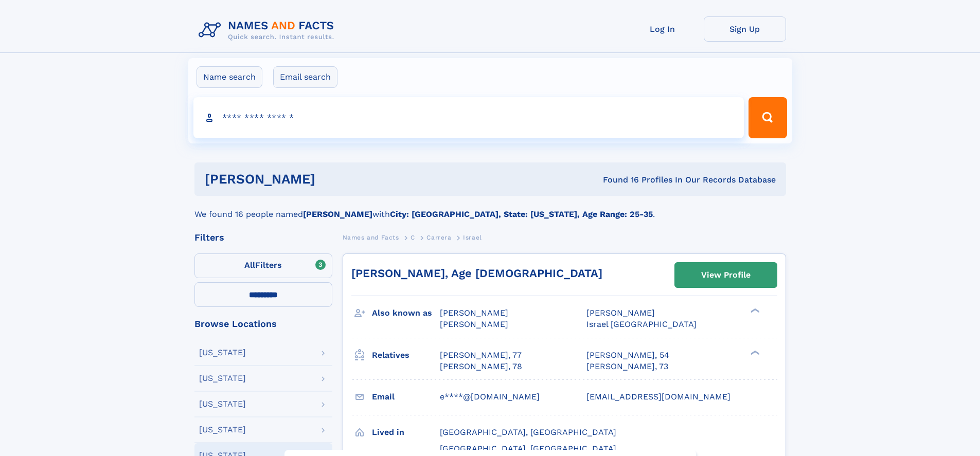  What do you see at coordinates (229, 77) in the screenshot?
I see `label: Name search` at bounding box center [229, 77].